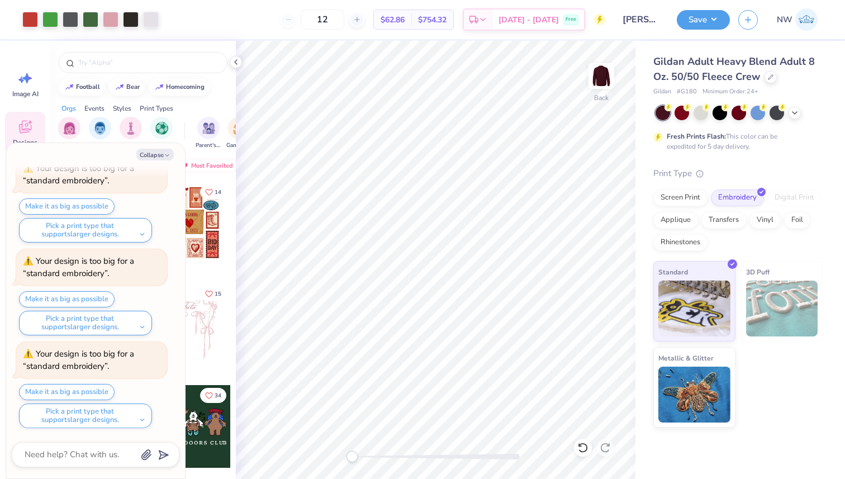  What do you see at coordinates (131, 133) in the screenshot?
I see `div: filter for Club` at bounding box center [131, 133].